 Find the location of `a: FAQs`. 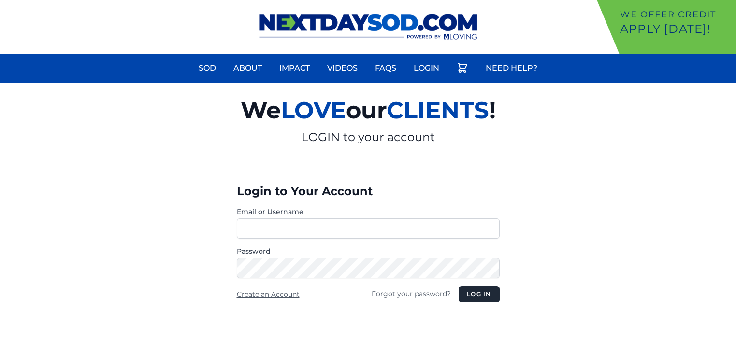

a: FAQs is located at coordinates (386, 68).